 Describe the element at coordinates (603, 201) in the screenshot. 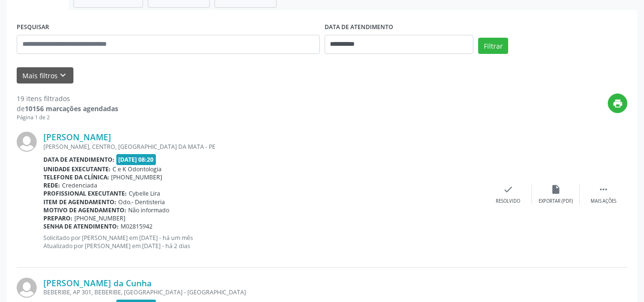

I see `div: Mais ações` at that location.